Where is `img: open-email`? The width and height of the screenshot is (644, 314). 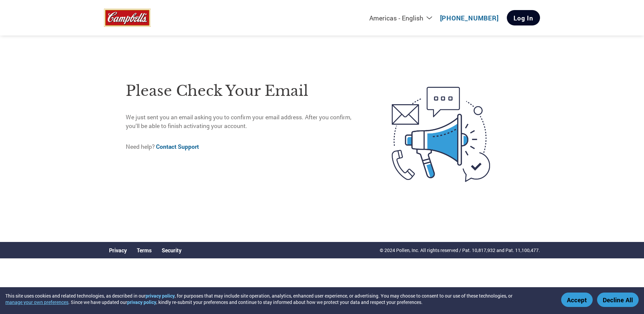 img: open-email is located at coordinates (441, 135).